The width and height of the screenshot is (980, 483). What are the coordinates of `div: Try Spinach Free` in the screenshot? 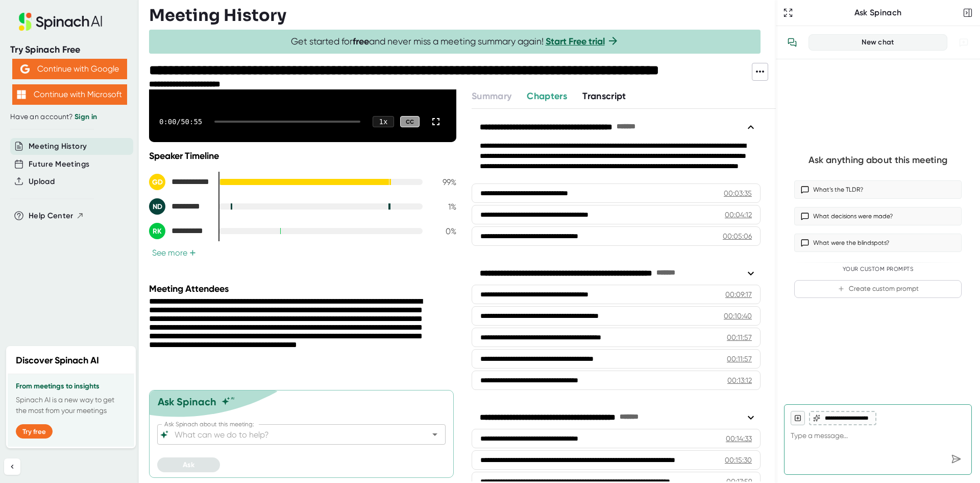 It's located at (70, 50).